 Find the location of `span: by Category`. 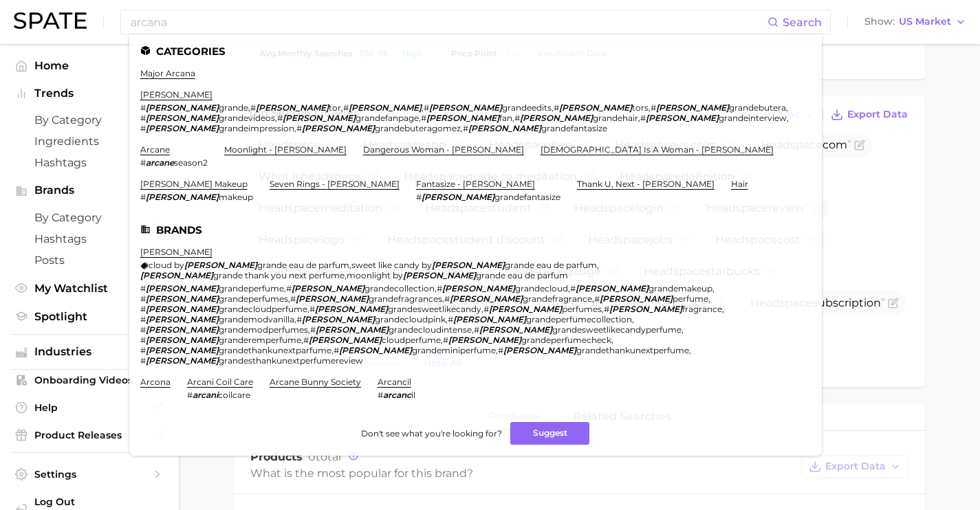

span: by Category is located at coordinates (89, 119).